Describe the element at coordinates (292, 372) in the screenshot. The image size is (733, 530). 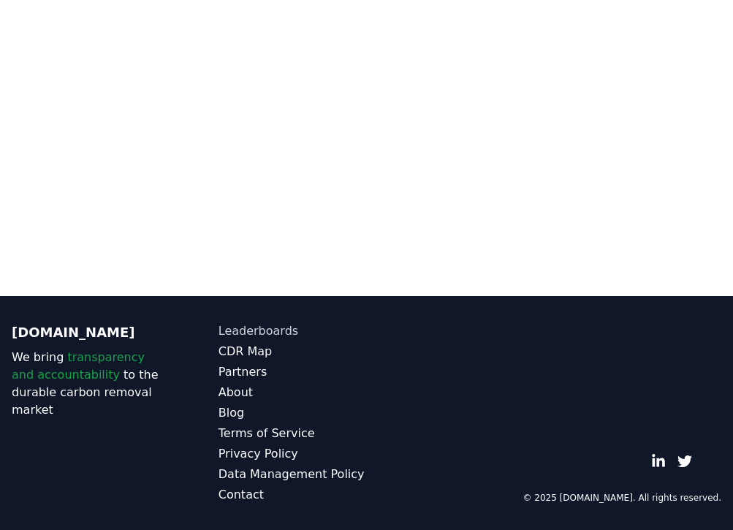
I see `a: Partners` at that location.